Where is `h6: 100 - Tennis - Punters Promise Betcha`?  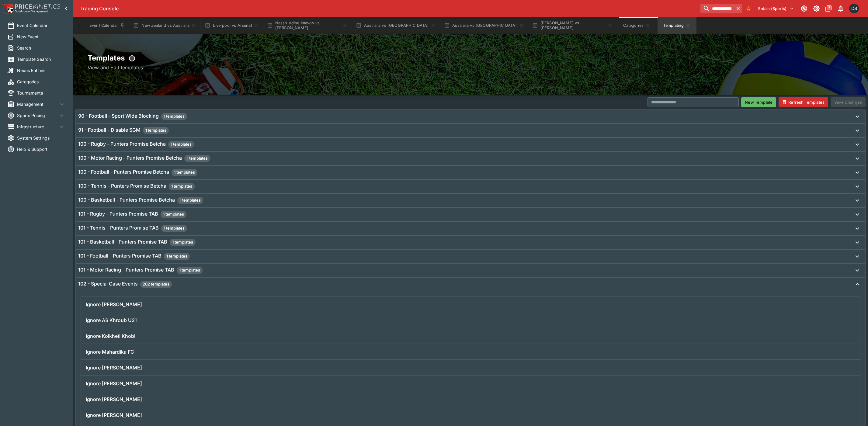
h6: 100 - Tennis - Punters Promise Betcha is located at coordinates (136, 187).